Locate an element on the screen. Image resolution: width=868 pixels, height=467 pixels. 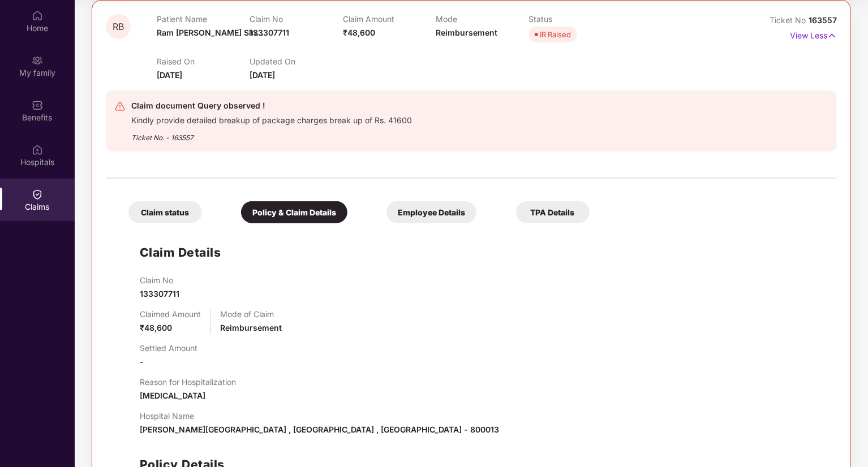
img: svg+xml;base64,PHN2ZyB4bWxucz0iaHR0cDovL3d3dy53My5vcmcvMjAwMC9zdmciIHdpZHRoPSIxNyIgaGVpZ2h0PSIxNy... is located at coordinates (832, 35).